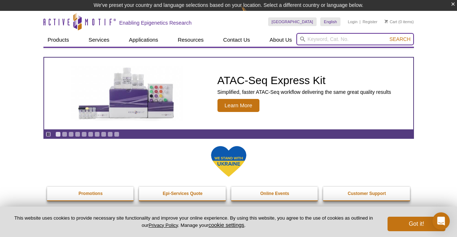 Image resolution: width=457 pixels, height=237 pixels. I want to click on h2: ATAC-Seq Express Kit, so click(304, 80).